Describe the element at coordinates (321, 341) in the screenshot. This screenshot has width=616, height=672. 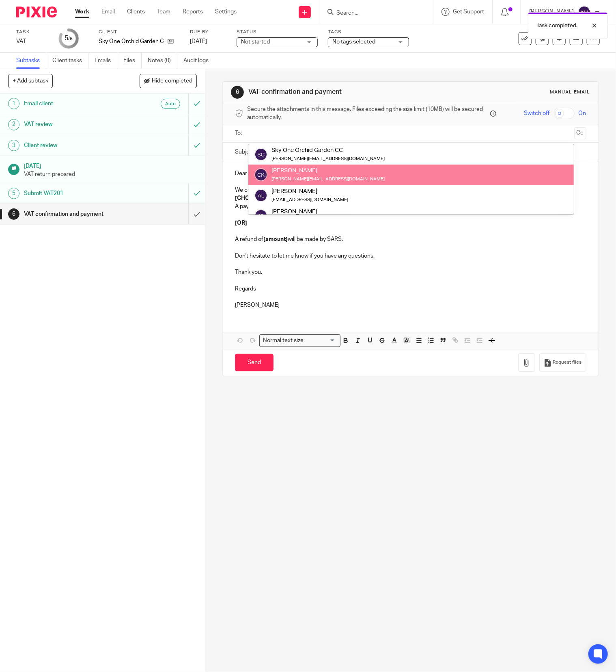
I see `input: Search for option` at that location.